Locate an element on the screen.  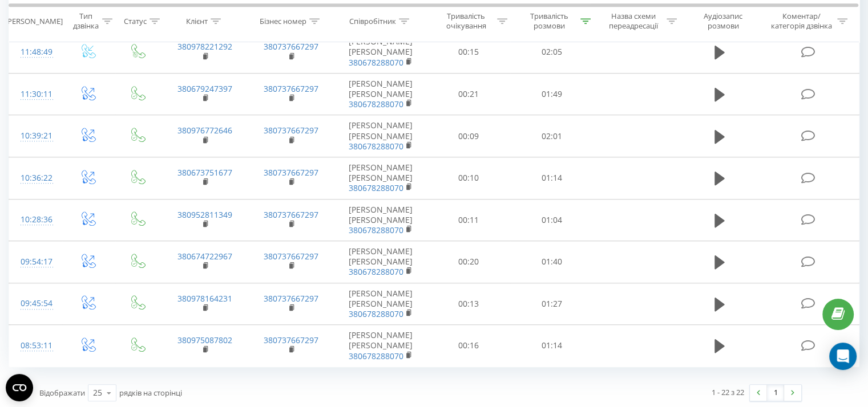
div: Тривалість розмови is located at coordinates (549, 22).